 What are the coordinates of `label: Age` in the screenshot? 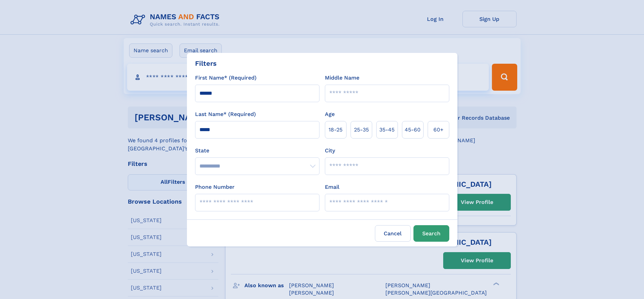 It's located at (330, 114).